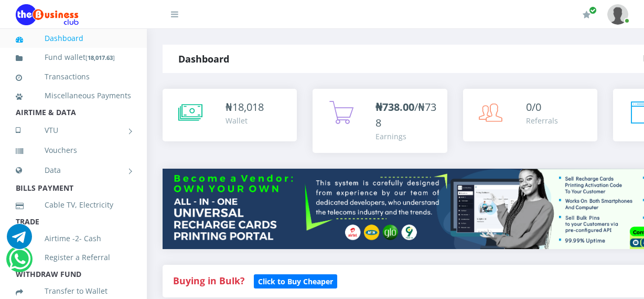 This screenshot has height=299, width=644. I want to click on a: Miscellaneous Payments, so click(73, 96).